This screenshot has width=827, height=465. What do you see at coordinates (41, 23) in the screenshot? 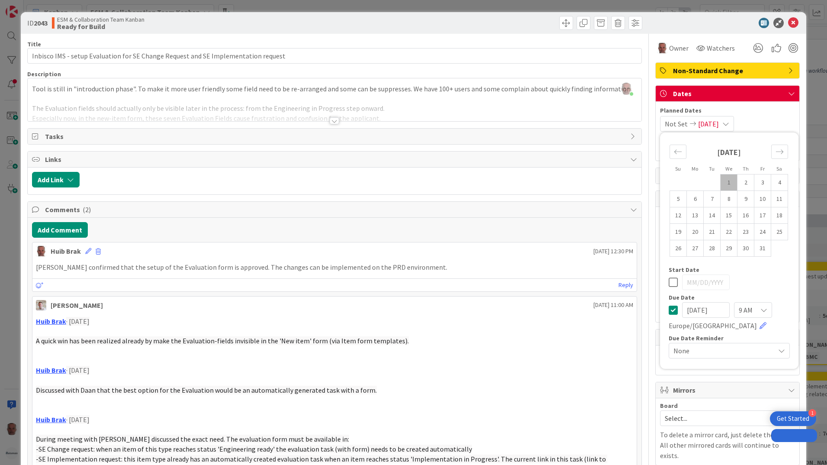
I see `b: 2043` at bounding box center [41, 23].